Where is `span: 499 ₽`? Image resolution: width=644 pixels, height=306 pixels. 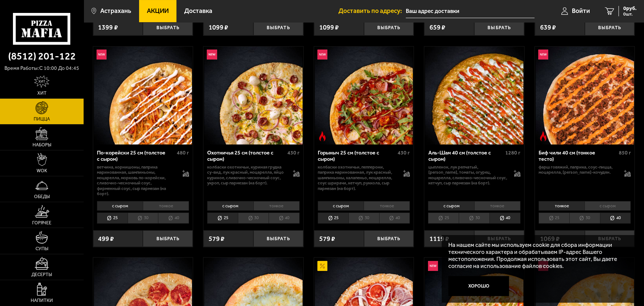
span: 499 ₽ is located at coordinates (106, 238).